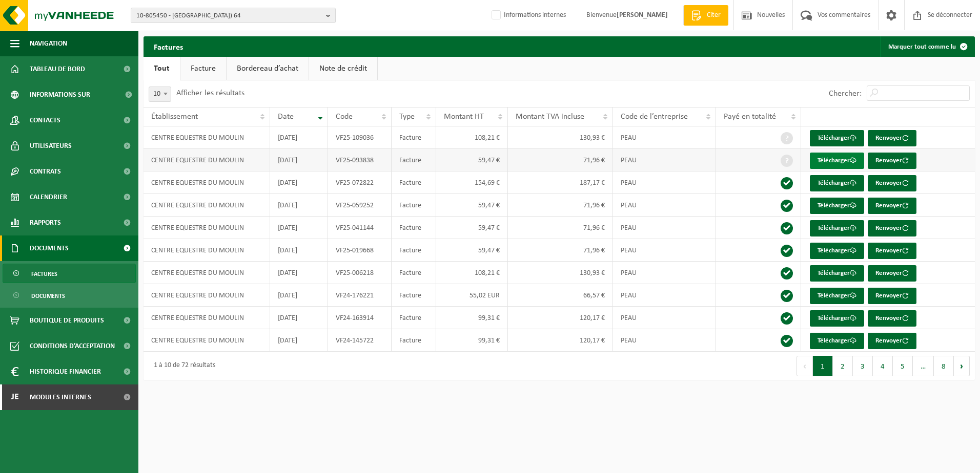 The height and width of the screenshot is (473, 980). I want to click on div: 1 à 10 de 72 résultats, so click(182, 366).